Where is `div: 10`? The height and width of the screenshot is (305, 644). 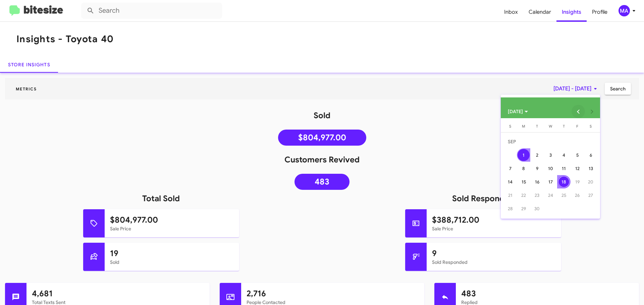 div: 10 is located at coordinates (550, 168).